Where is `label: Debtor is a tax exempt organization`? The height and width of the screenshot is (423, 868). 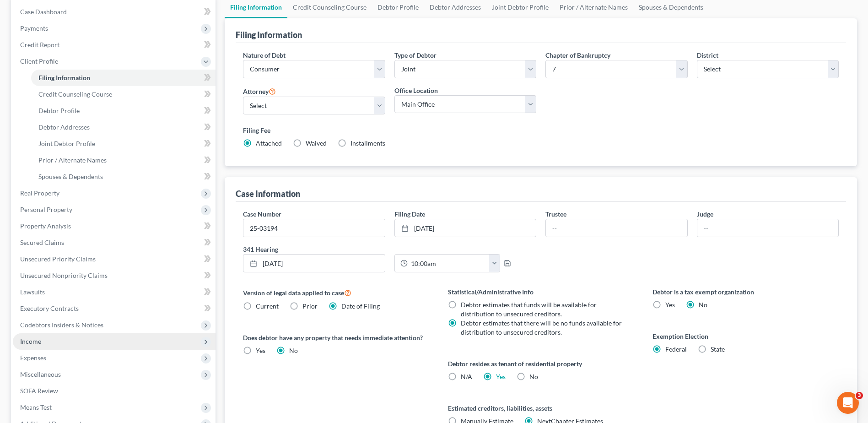
label: Debtor is a tax exempt organization is located at coordinates (745, 292).